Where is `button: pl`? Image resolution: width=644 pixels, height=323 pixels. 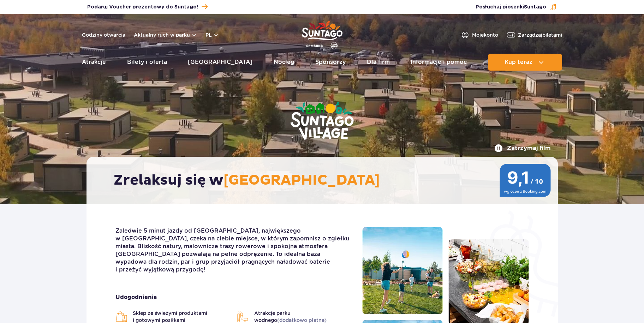
button: pl is located at coordinates (212, 35).